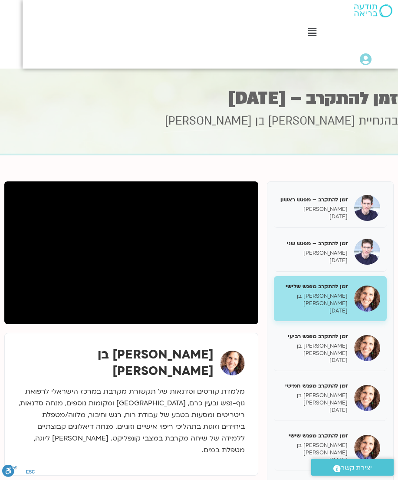  Describe the element at coordinates (314, 287) in the screenshot. I see `h5: זמן להתקרב מפגש שלישי` at that location.